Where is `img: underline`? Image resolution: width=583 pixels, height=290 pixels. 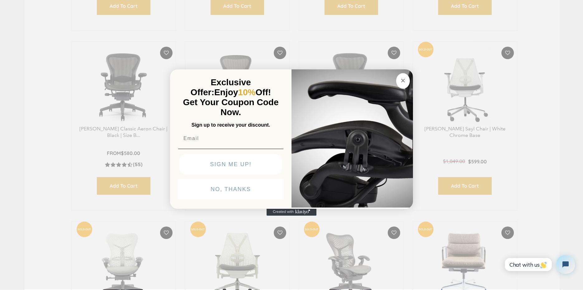 img: underline is located at coordinates (231, 149).